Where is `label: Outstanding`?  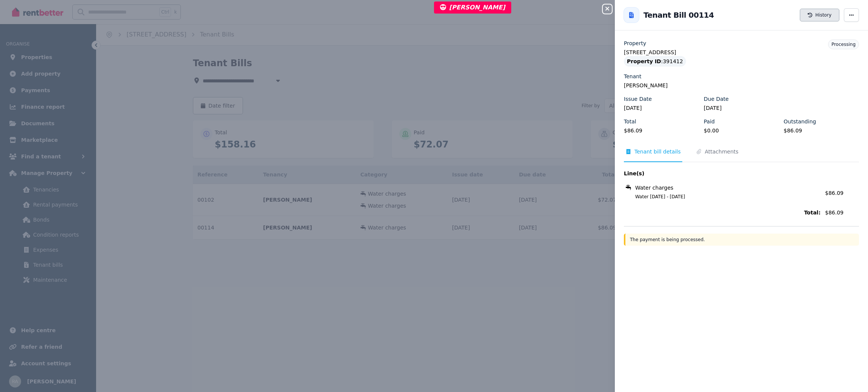
label: Outstanding is located at coordinates (799, 121).